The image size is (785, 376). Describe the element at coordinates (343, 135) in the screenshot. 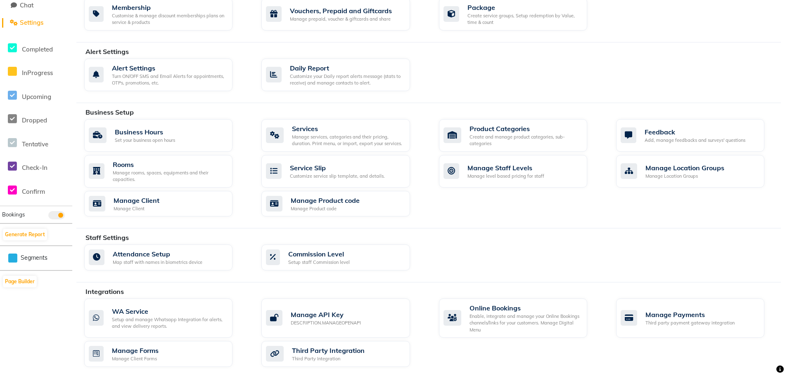

I see `a: ServicesManage services, categories and their pricing, duration. Print menu, or import, export yo...` at that location.